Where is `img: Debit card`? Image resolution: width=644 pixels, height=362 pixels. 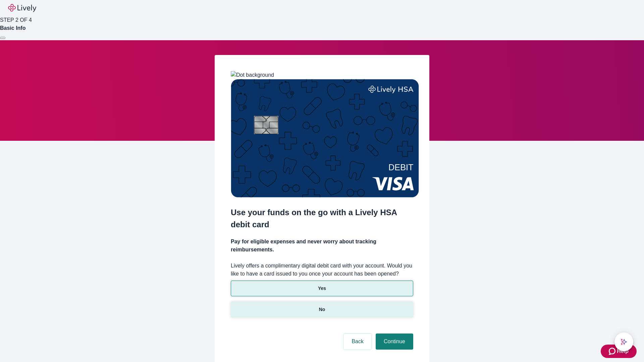 img: Debit card is located at coordinates (325, 138).